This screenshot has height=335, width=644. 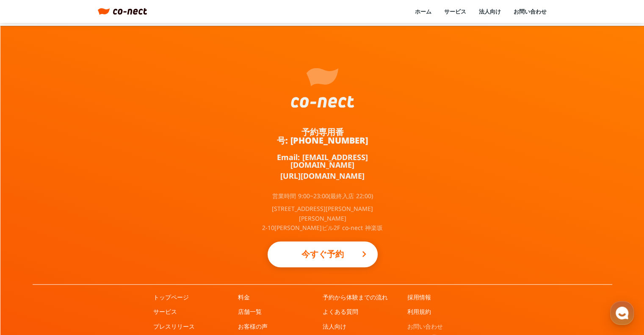 What do you see at coordinates (355, 297) in the screenshot?
I see `a: 予約から体験までの流れ` at bounding box center [355, 297].